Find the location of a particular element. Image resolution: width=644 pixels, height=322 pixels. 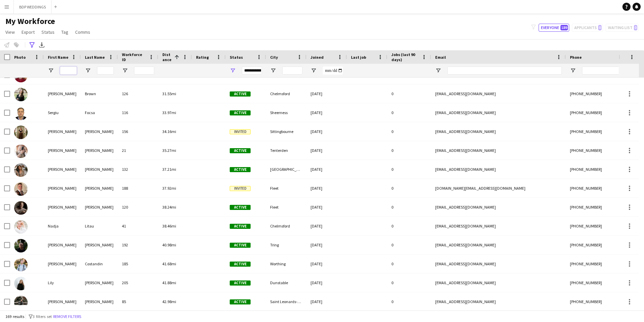

span: 35.27mi is located at coordinates (169, 150).